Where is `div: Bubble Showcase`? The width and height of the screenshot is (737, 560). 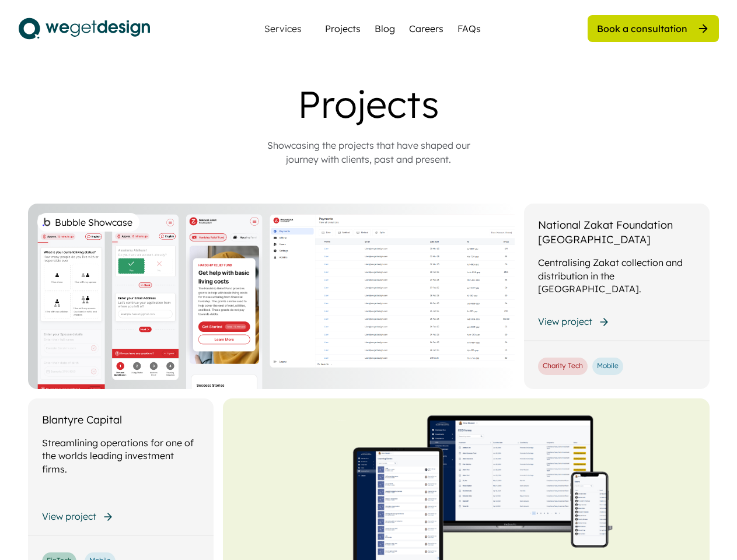
div: Bubble Showcase is located at coordinates (94, 222).